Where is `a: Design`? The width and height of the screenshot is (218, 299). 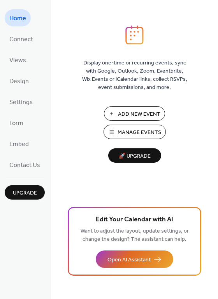
a: Design is located at coordinates (19, 81).